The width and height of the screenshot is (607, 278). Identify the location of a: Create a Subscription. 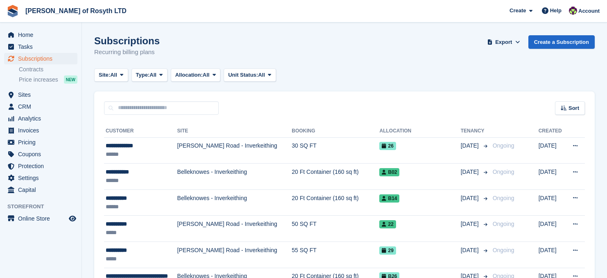
(562, 42).